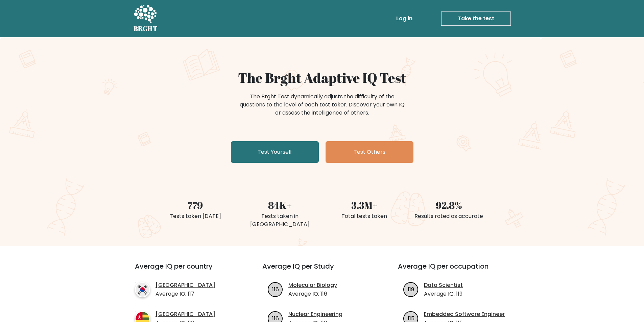 This screenshot has height=322, width=644. Describe the element at coordinates (316, 314) in the screenshot. I see `a: Nuclear Engineering` at that location.